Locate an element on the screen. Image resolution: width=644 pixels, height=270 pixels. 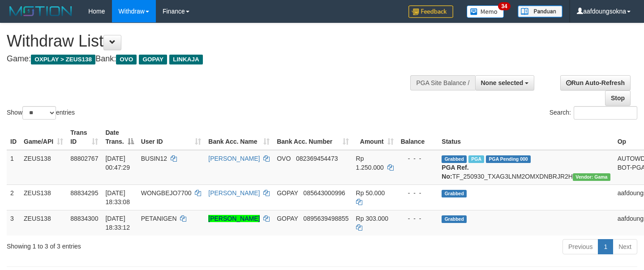
span: PETANIGEN is located at coordinates (159, 218).